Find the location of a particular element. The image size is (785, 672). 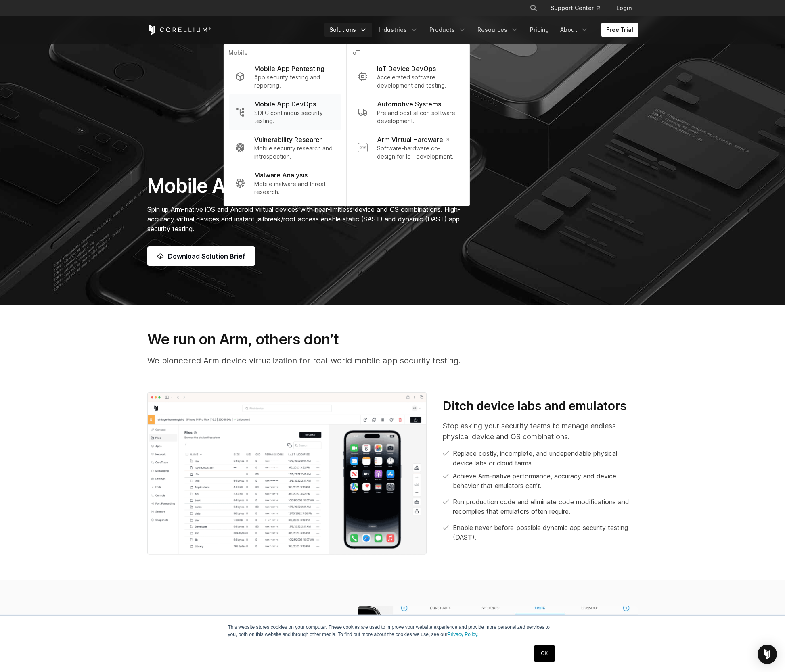

p: Accelerated software development and testing. is located at coordinates (417, 82).